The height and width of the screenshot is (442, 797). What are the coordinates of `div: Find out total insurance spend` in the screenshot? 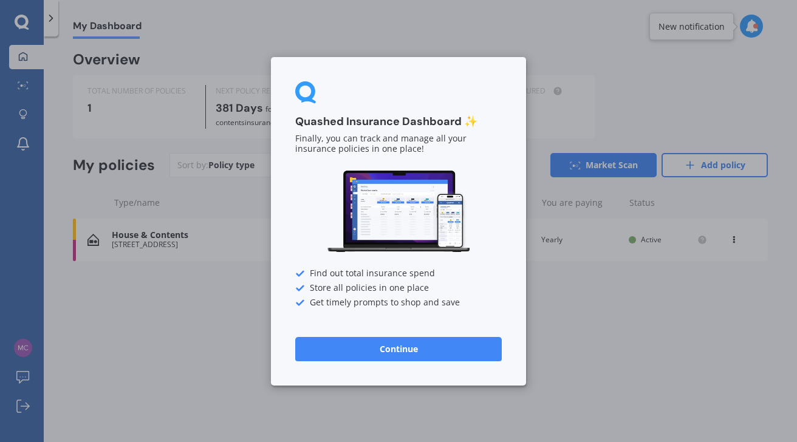 It's located at (398, 273).